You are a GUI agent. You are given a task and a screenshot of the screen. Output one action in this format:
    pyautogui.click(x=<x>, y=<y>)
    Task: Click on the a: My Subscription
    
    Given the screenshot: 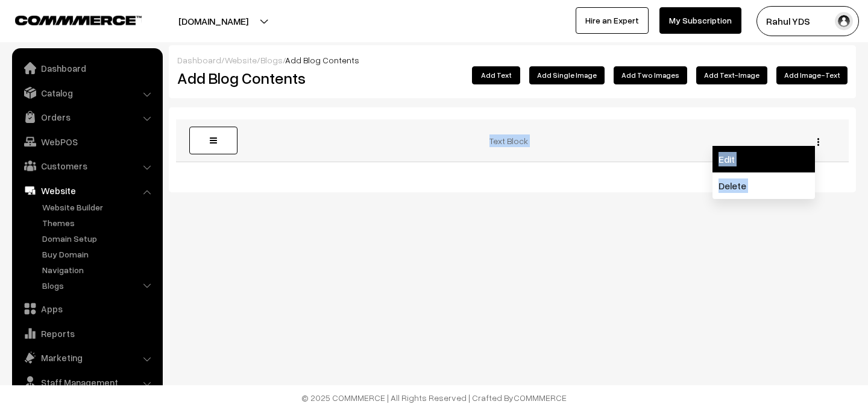 What is the action you would take?
    pyautogui.click(x=701, y=21)
    